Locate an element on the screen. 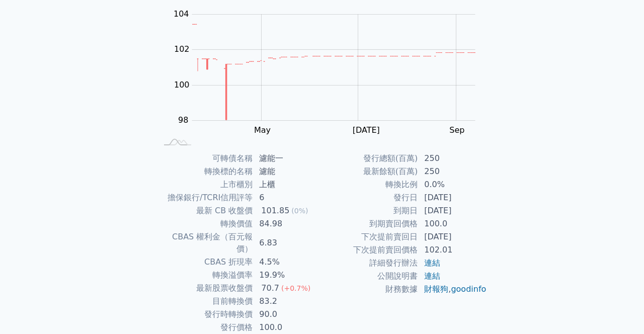  td: 4.5% is located at coordinates (287, 262).